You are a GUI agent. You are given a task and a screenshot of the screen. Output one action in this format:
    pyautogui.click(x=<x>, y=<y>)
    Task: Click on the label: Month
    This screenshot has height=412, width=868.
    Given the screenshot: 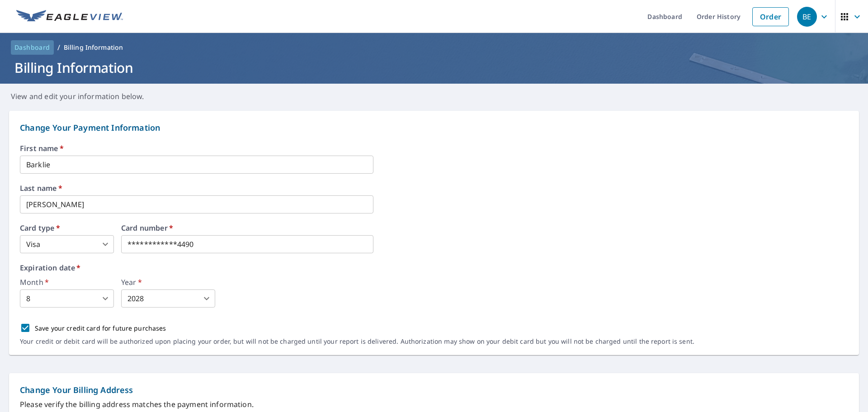 What is the action you would take?
    pyautogui.click(x=67, y=282)
    